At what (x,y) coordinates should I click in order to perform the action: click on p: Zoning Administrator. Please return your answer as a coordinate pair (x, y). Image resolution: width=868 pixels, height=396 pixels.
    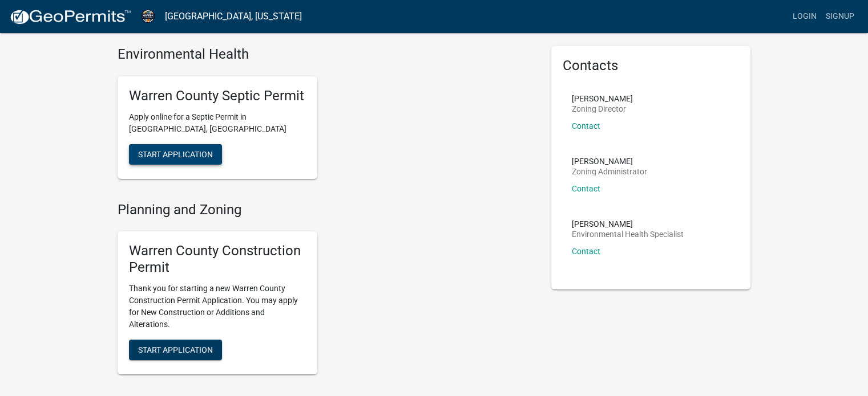
    Looking at the image, I should click on (610, 171).